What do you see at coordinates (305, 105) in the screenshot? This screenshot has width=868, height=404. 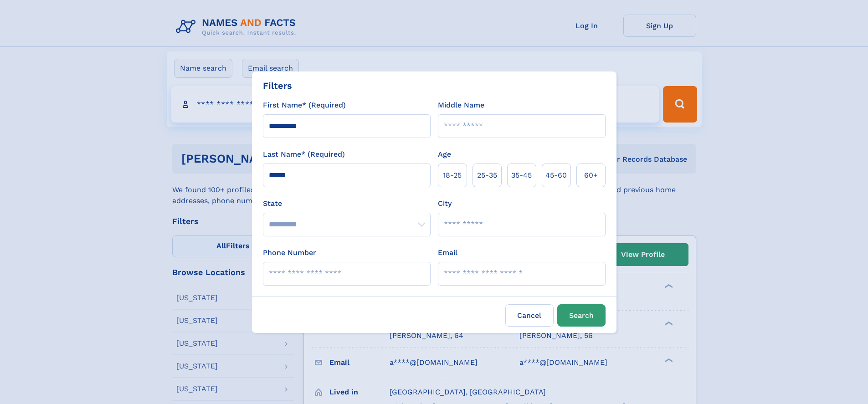 I see `label: First Name* (Required)` at bounding box center [305, 105].